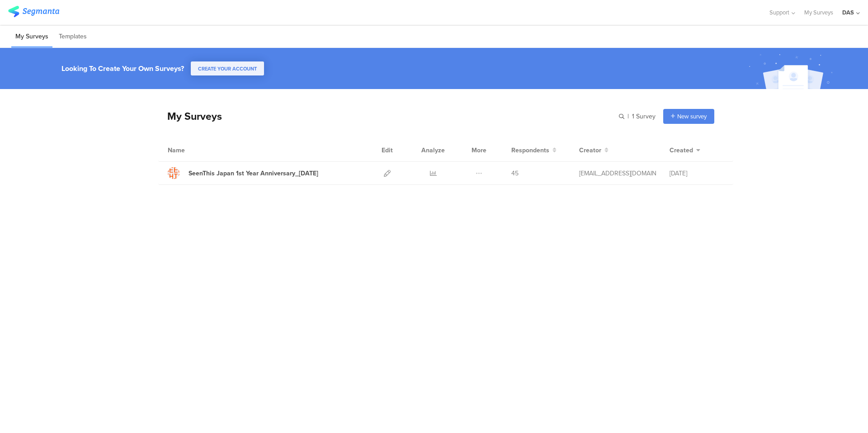 The width and height of the screenshot is (868, 433). I want to click on div: SeenThis Japan 1st Year Anniversary_9/10/2025, so click(253, 173).